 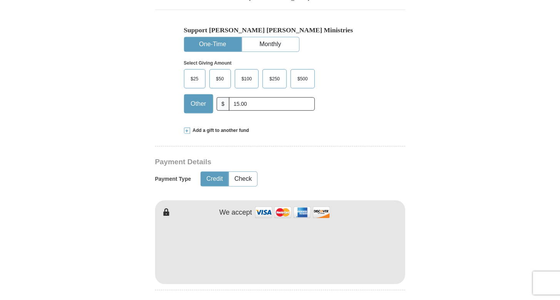 I want to click on button: Monthly, so click(x=271, y=44).